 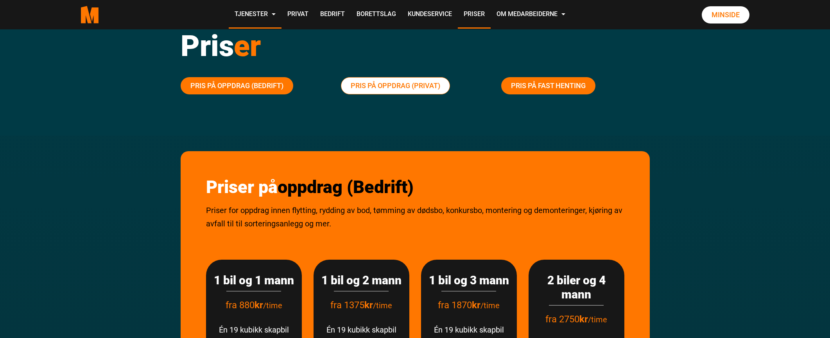 What do you see at coordinates (395, 86) in the screenshot?
I see `a: Pris på oppdrag (Privat)` at bounding box center [395, 86].